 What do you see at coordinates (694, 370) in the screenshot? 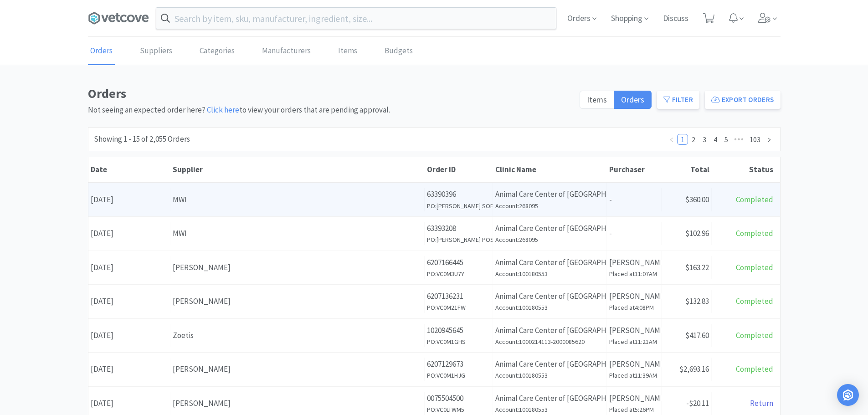
I see `span: $2,693.16` at bounding box center [694, 370].